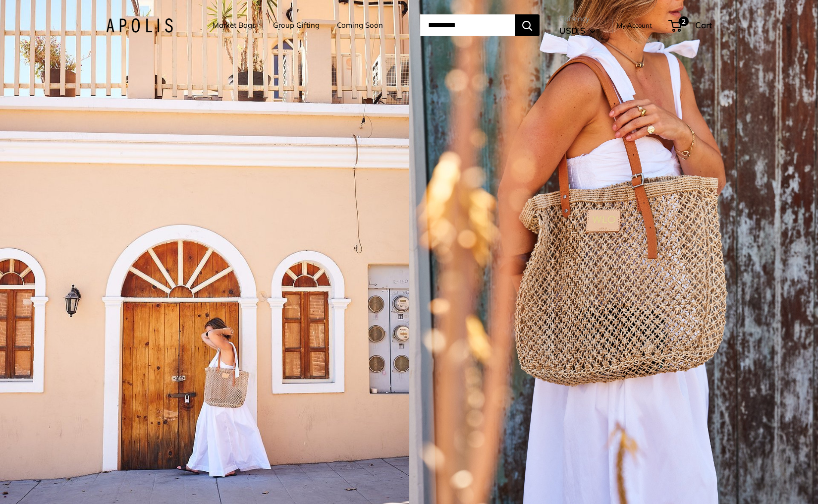 This screenshot has height=504, width=818. What do you see at coordinates (360, 25) in the screenshot?
I see `a: Coming Soon` at bounding box center [360, 25].